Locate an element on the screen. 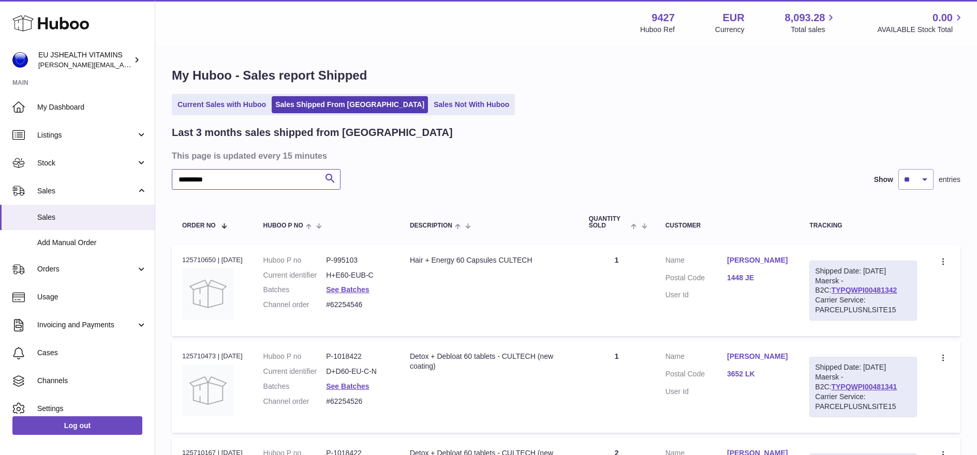  a: Log out is located at coordinates (77, 426).